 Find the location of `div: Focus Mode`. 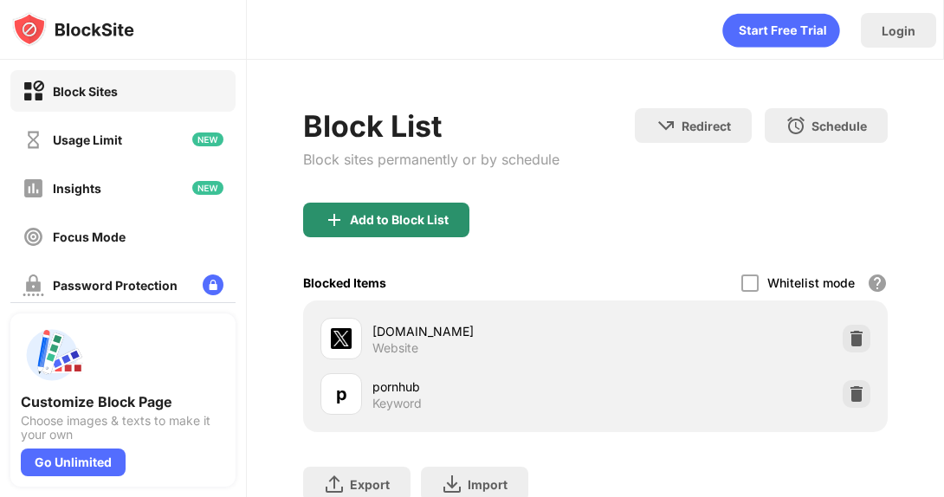

div: Focus Mode is located at coordinates (89, 236).